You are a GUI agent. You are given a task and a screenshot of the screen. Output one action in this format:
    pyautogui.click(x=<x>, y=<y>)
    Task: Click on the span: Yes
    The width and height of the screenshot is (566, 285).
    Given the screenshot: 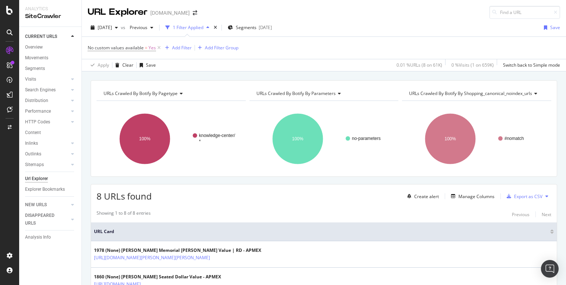 What is the action you would take?
    pyautogui.click(x=152, y=48)
    